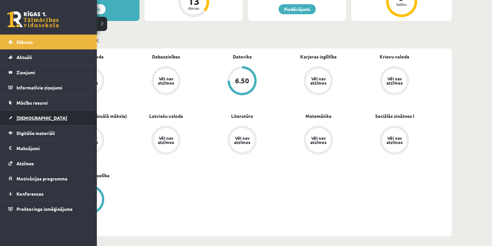 Image resolution: width=492 pixels, height=246 pixels. I want to click on p: Mācību plāns 11.b2 JK, so click(245, 40).